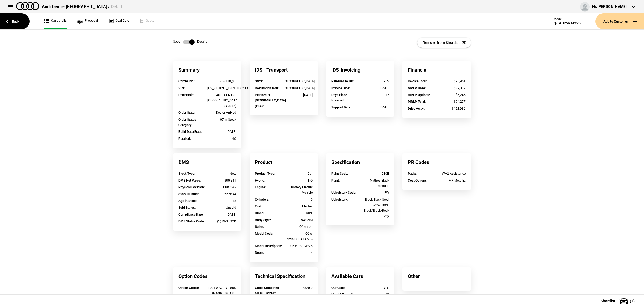 The width and height of the screenshot is (644, 308). What do you see at coordinates (190, 132) in the screenshot?
I see `strong: Build Date(Est.) :` at bounding box center [190, 132].